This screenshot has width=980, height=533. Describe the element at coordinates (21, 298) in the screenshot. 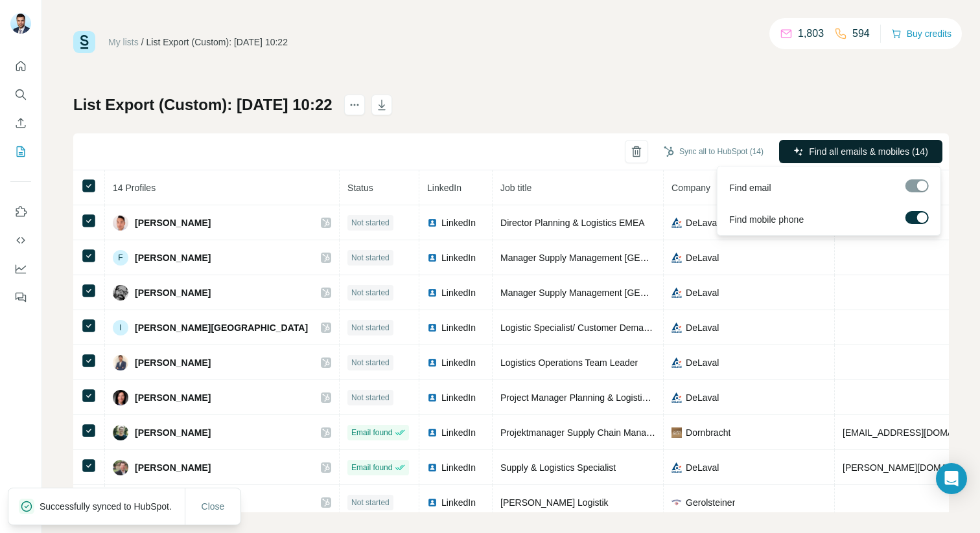

I see `button: Feedback` at that location.